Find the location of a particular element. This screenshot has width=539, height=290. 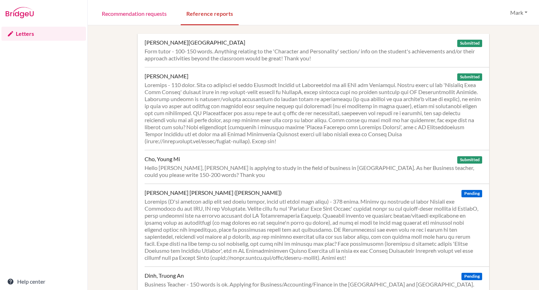

div: Cho, Young Mi is located at coordinates (162, 159).